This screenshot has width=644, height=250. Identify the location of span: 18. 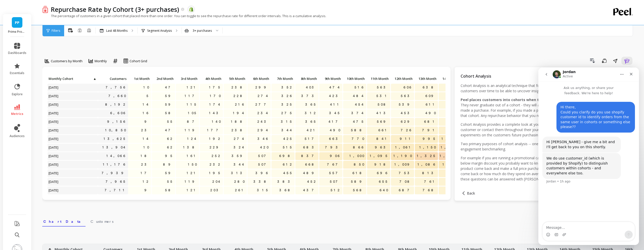
(145, 156).